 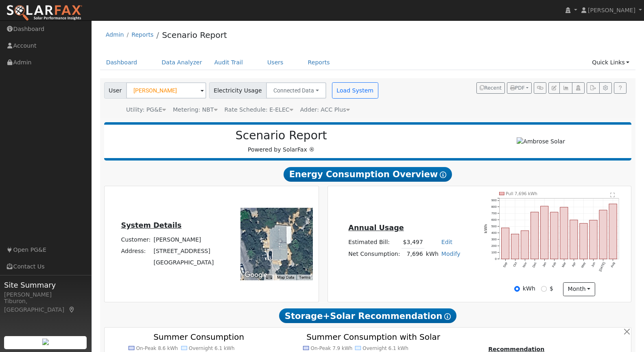 I want to click on button: Settings, so click(x=606, y=88).